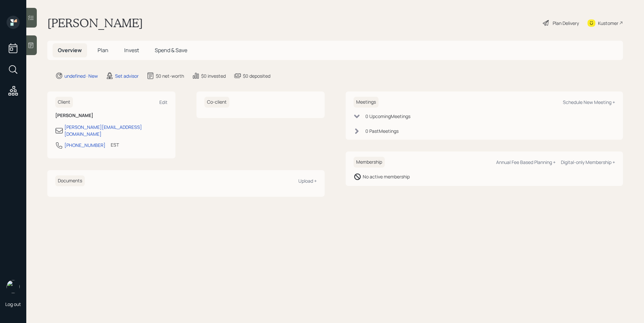 The image size is (644, 323). Describe the element at coordinates (386, 176) in the screenshot. I see `div: No active membership` at that location.